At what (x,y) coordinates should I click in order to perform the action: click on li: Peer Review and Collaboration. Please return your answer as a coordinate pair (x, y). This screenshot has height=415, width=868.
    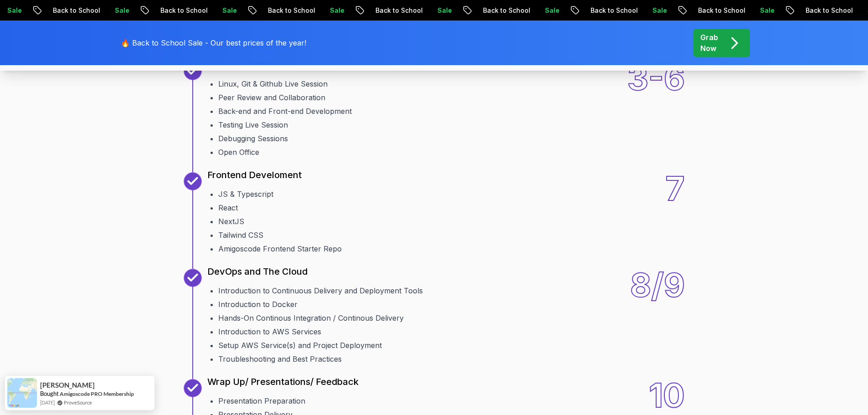
    Looking at the image, I should click on (285, 98).